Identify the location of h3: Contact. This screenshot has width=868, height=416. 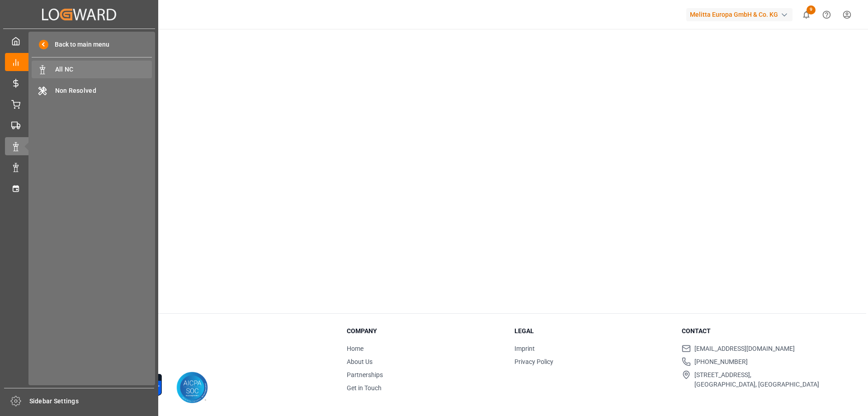
(760, 331).